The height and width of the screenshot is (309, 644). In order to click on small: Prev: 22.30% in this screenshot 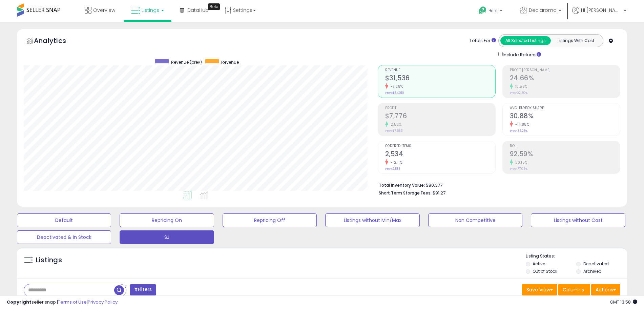, I will do `click(519, 93)`.